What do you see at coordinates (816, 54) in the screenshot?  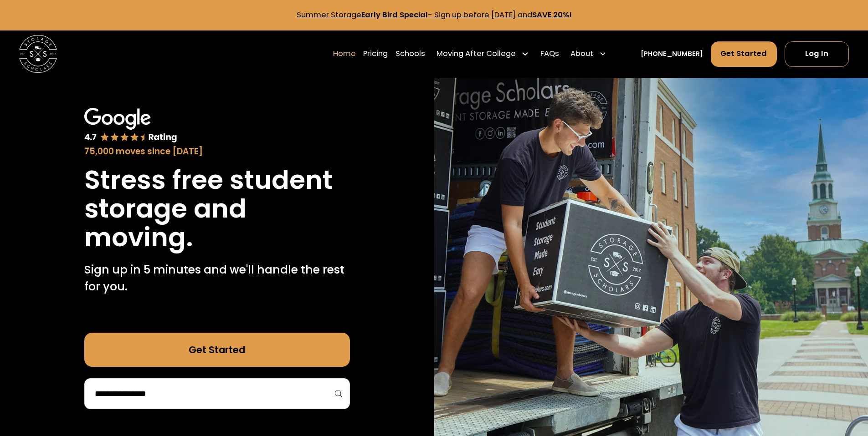 I see `a: Log In` at bounding box center [816, 54].